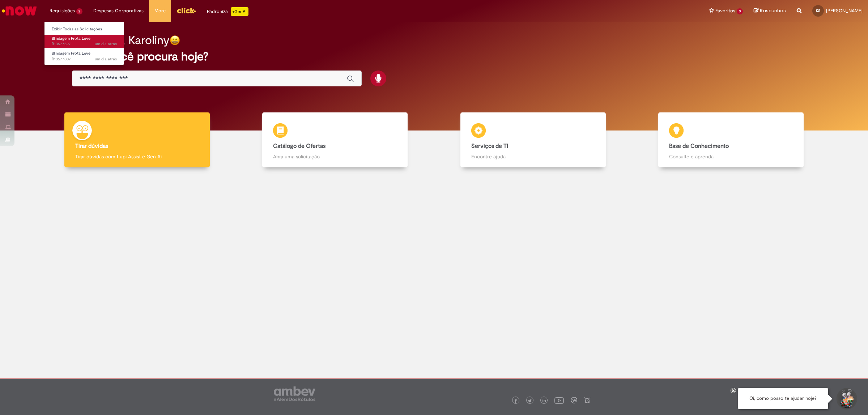 The width and height of the screenshot is (868, 415). What do you see at coordinates (516, 401) in the screenshot?
I see `img: logo_footer_facebook.png` at bounding box center [516, 401].